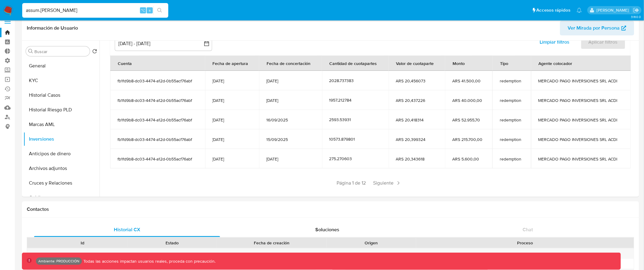 The image size is (644, 270). What do you see at coordinates (83, 243) in the screenshot?
I see `div: Id` at bounding box center [83, 243].